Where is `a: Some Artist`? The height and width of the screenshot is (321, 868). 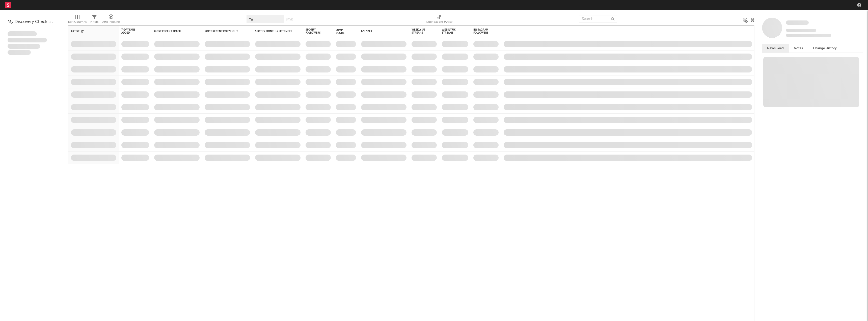
a: Some Artist is located at coordinates (797, 23).